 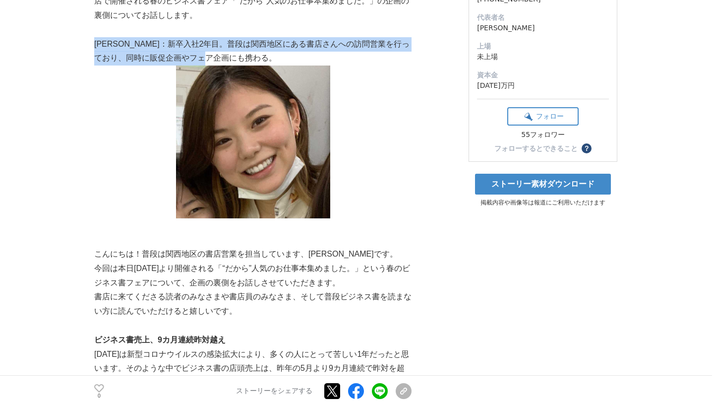 What do you see at coordinates (543, 75) in the screenshot?
I see `dt: 資本金` at bounding box center [543, 75].